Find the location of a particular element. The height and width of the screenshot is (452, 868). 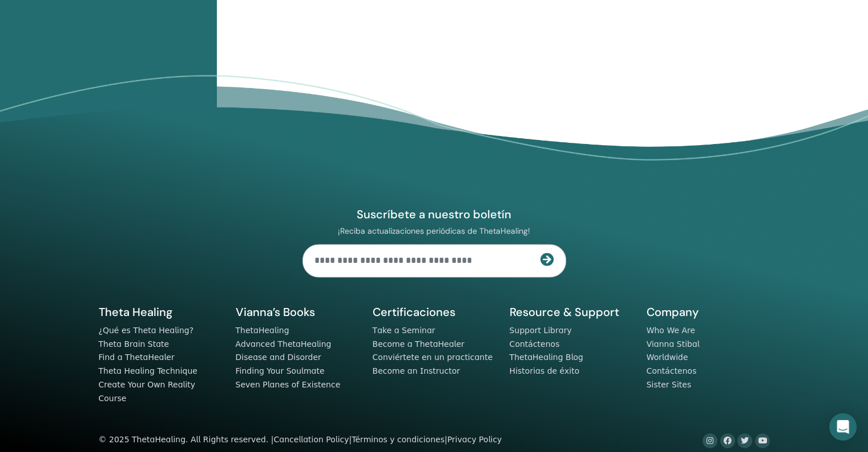

a: Become a ThetaHealer is located at coordinates (418, 344).